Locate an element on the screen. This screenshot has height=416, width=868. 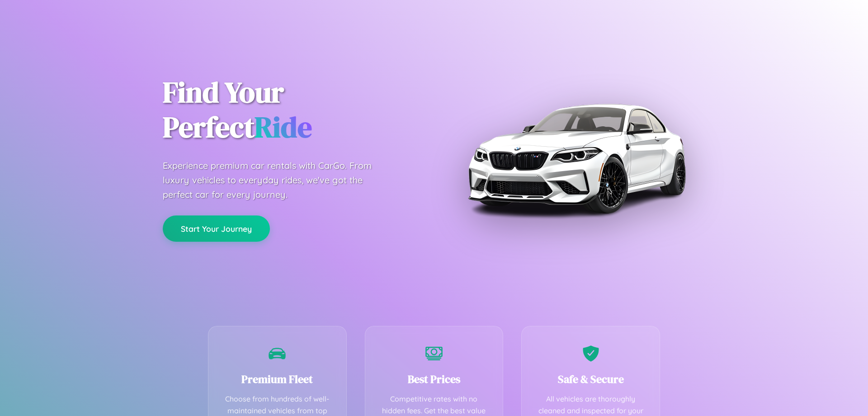
img: Premium BMW car rental vehicle is located at coordinates (577, 158).